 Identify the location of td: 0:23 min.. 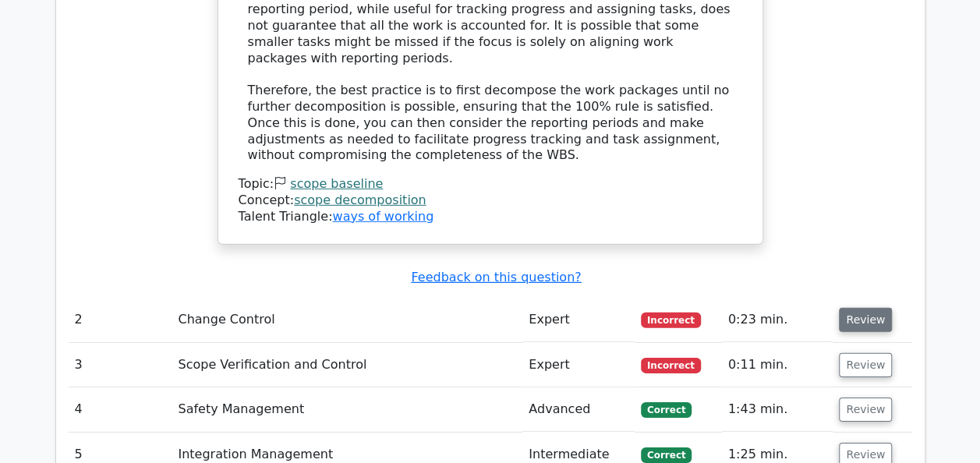
(777, 319).